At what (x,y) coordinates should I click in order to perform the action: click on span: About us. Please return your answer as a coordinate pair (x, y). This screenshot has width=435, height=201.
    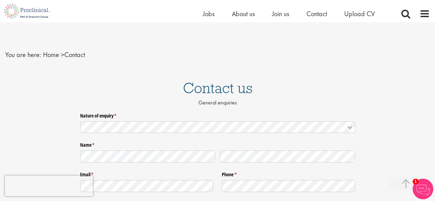
    Looking at the image, I should click on (243, 14).